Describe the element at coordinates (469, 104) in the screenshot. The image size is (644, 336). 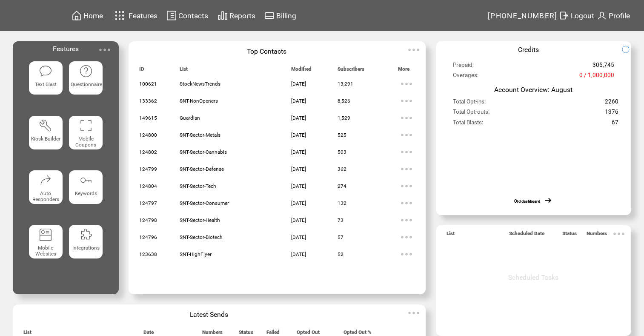
I see `span: Total Opt-ins:` at that location.